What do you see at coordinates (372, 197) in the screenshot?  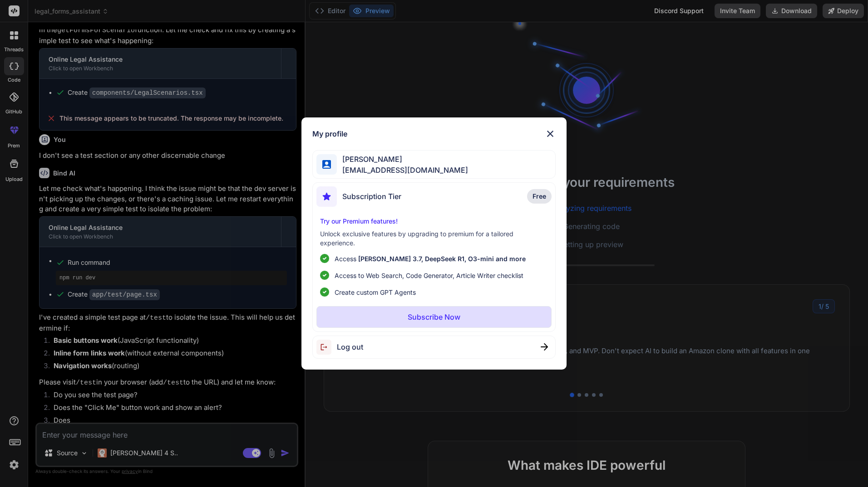 I see `span: Subscription Tier` at bounding box center [372, 197].